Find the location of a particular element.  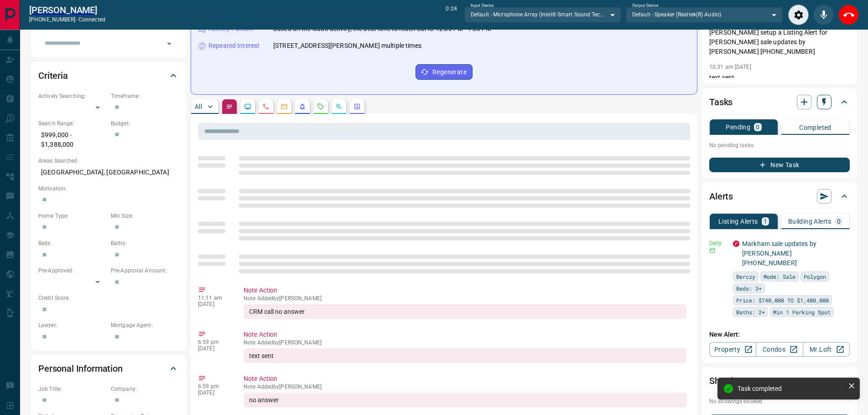

div: Criteria is located at coordinates (108, 76).